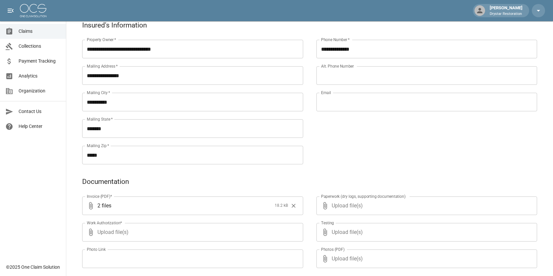 The image size is (553, 276). I want to click on div: © 2025 One Claim Solution, so click(33, 267).